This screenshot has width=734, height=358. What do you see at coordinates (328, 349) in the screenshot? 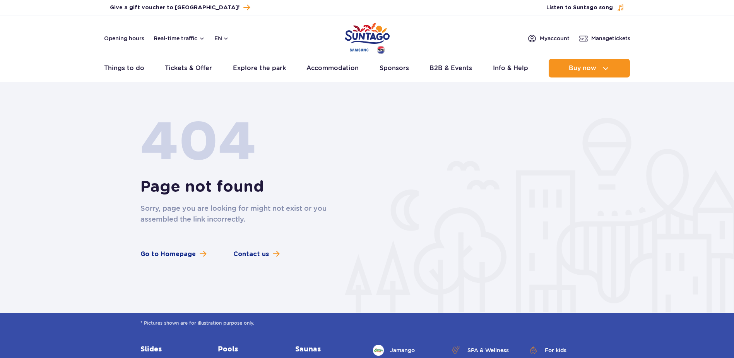
I see `a: Saunas` at bounding box center [328, 349].